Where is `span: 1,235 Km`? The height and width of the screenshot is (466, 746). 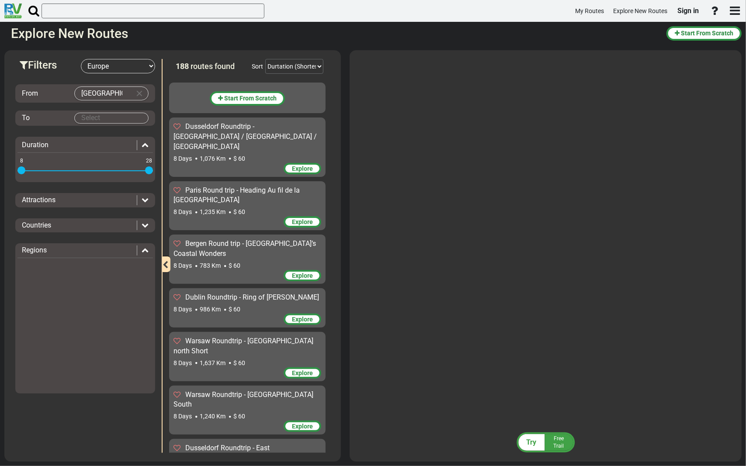
span: 1,235 Km is located at coordinates (212, 212).